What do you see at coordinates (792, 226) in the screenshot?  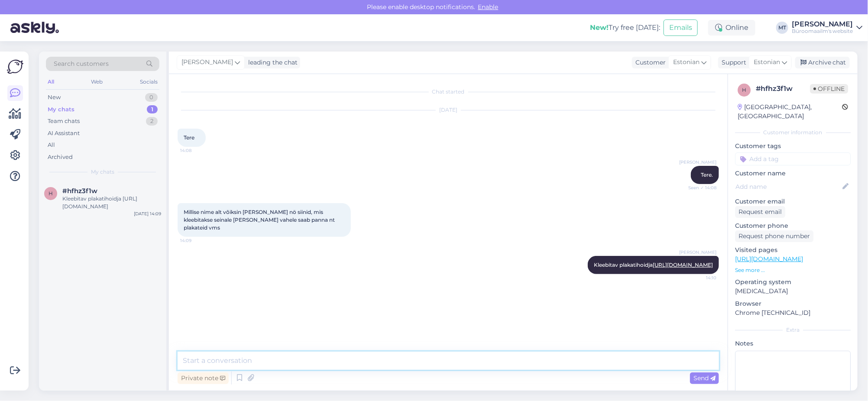 I see `p: Customer phone` at bounding box center [792, 226].